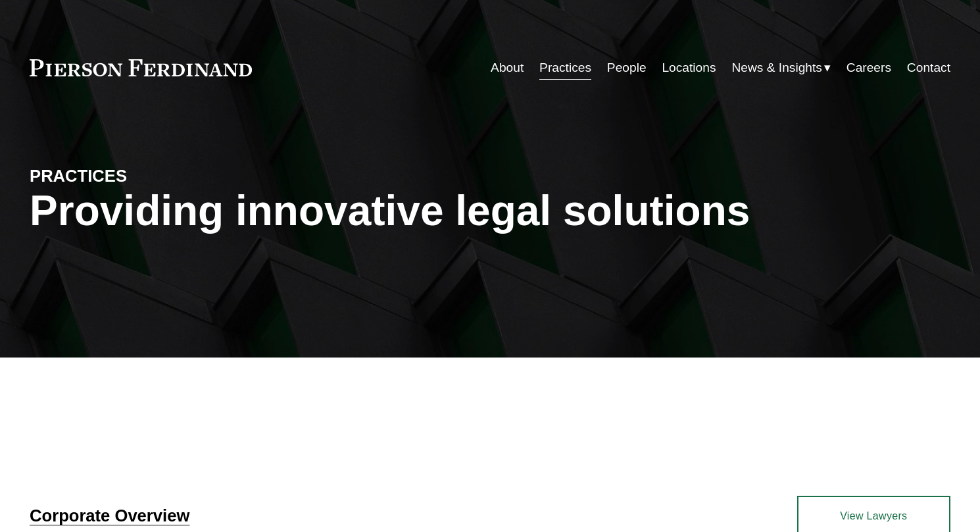 Image resolution: width=980 pixels, height=532 pixels. What do you see at coordinates (777, 67) in the screenshot?
I see `span: News & Insights` at bounding box center [777, 67].